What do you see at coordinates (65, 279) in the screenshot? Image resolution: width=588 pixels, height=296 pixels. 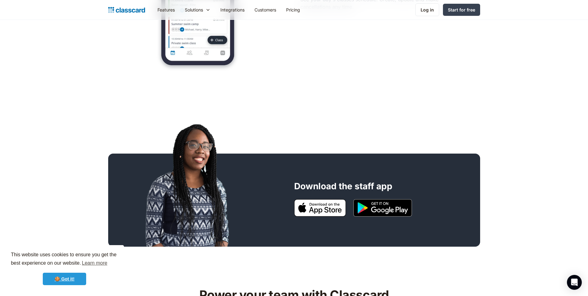 I see `a: dismiss cookie message` at bounding box center [65, 279].